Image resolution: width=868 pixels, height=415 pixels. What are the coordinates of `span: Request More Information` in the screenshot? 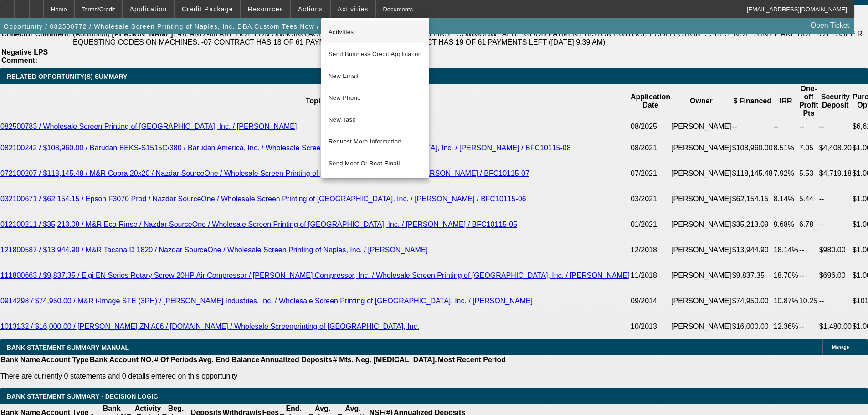 It's located at (375, 141).